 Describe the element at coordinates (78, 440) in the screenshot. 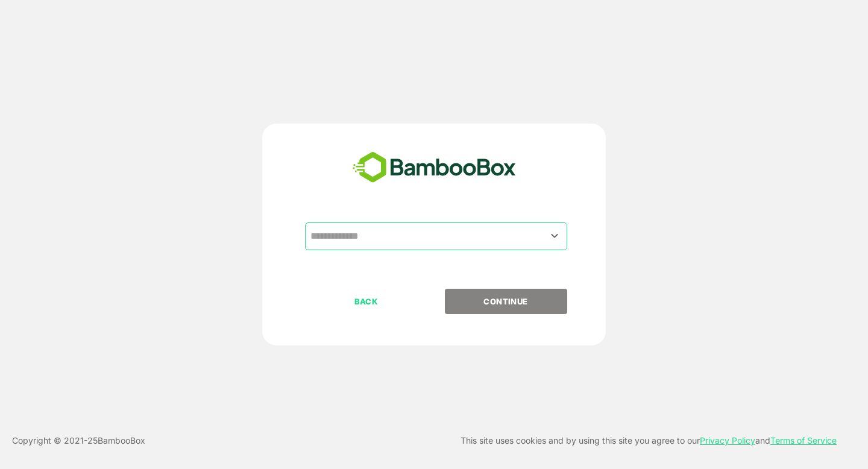

I see `p: Copyright © 2021- 25 BambooBox` at that location.